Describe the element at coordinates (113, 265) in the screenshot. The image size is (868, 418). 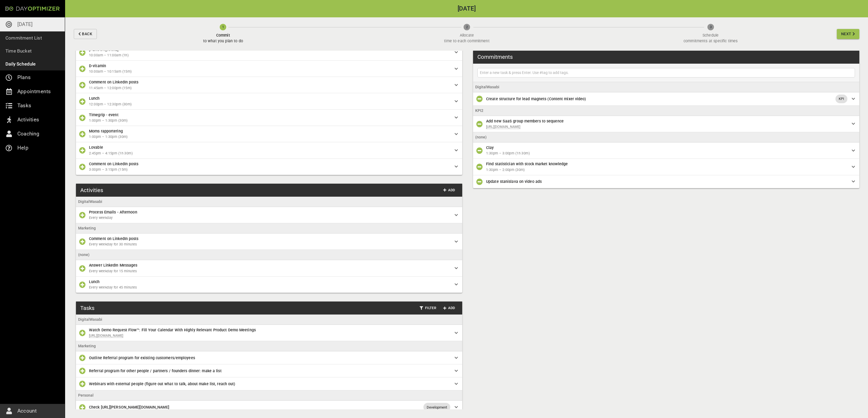
I see `span: Answer LinkedIn Messages` at that location.